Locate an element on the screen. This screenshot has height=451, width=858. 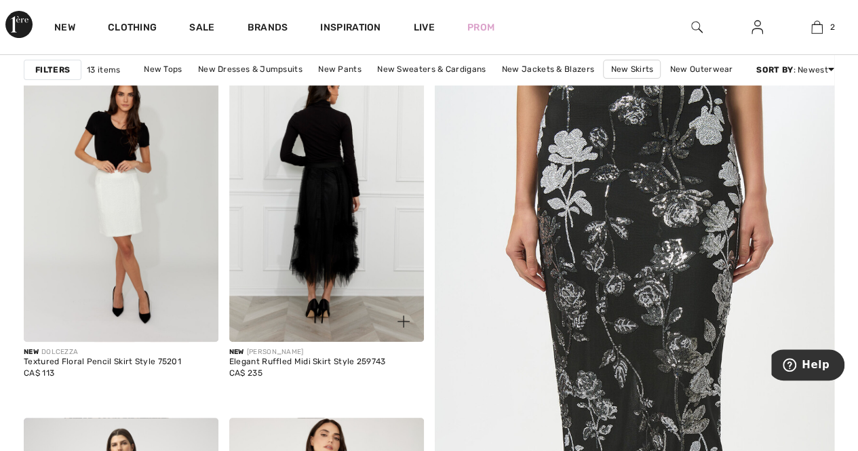
a: Sign In is located at coordinates (757, 27).